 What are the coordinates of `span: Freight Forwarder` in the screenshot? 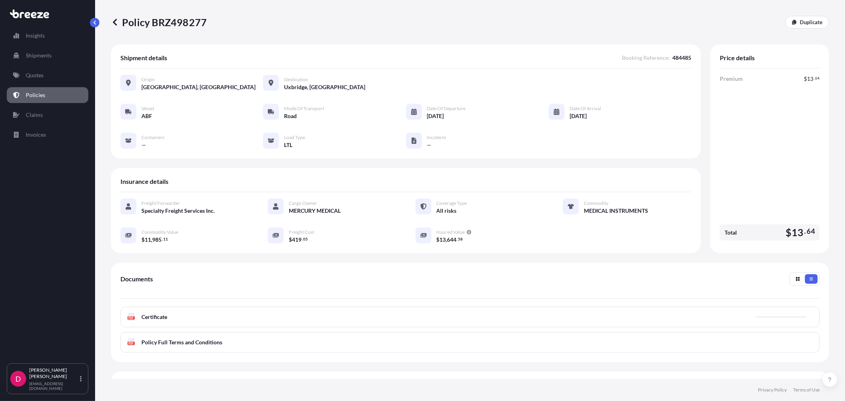 It's located at (160, 203).